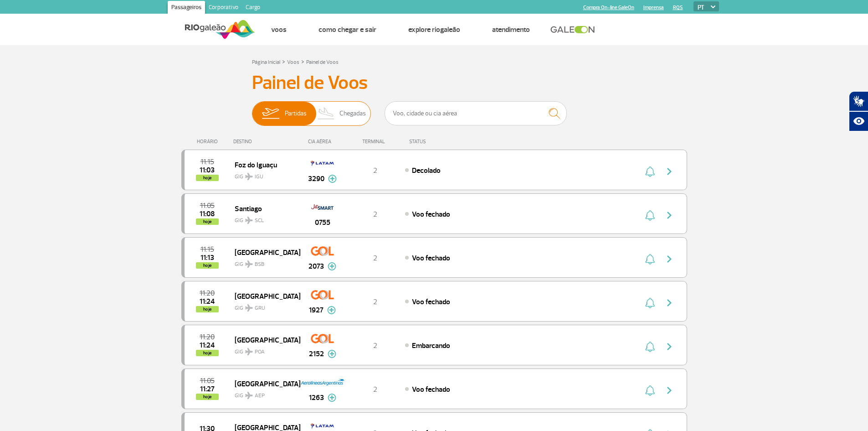 This screenshot has width=868, height=431. What do you see at coordinates (858, 111) in the screenshot?
I see `div: Plugin de acessibilidade da Hand Talk.` at bounding box center [858, 111].